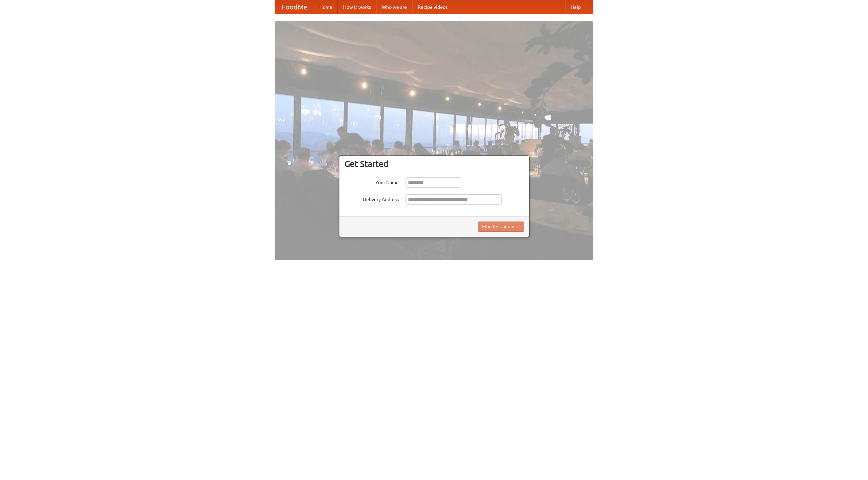 Image resolution: width=868 pixels, height=480 pixels. What do you see at coordinates (357, 7) in the screenshot?
I see `a: How it works` at bounding box center [357, 7].